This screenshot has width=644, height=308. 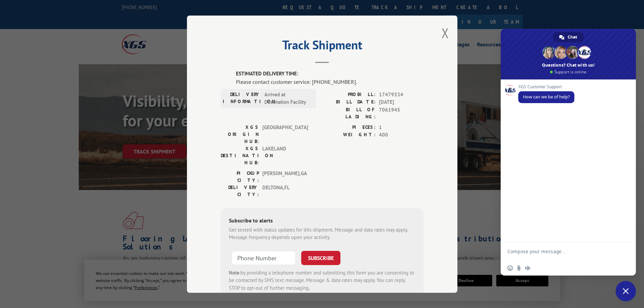 What do you see at coordinates (349, 113) in the screenshot?
I see `label: BILL OF LADING:` at bounding box center [349, 113].